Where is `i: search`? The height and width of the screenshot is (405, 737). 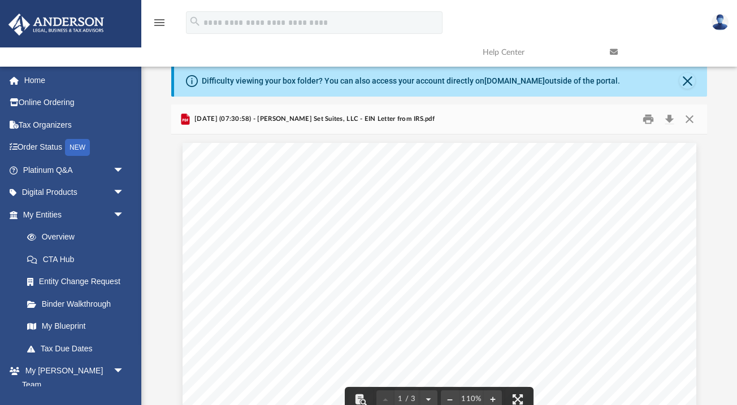
i: search is located at coordinates (195, 21).